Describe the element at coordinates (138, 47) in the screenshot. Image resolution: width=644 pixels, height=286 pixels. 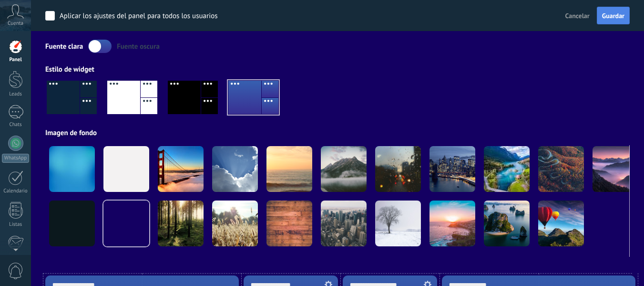
I see `div: Fuente oscura` at that location.